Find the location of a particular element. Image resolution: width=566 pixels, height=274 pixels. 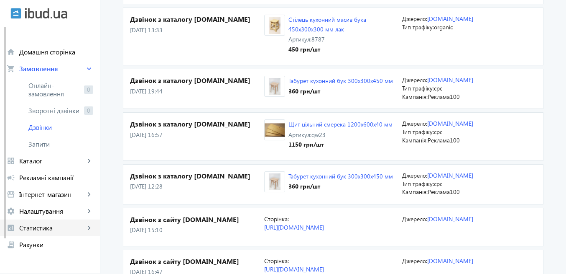

img: ibud_text.svg is located at coordinates (46, 13).